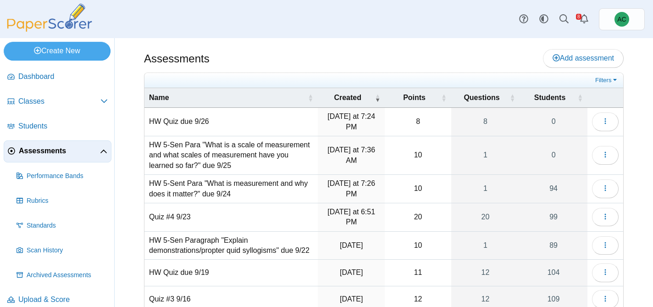 The image size is (653, 307). I want to click on span: Standards, so click(67, 226).